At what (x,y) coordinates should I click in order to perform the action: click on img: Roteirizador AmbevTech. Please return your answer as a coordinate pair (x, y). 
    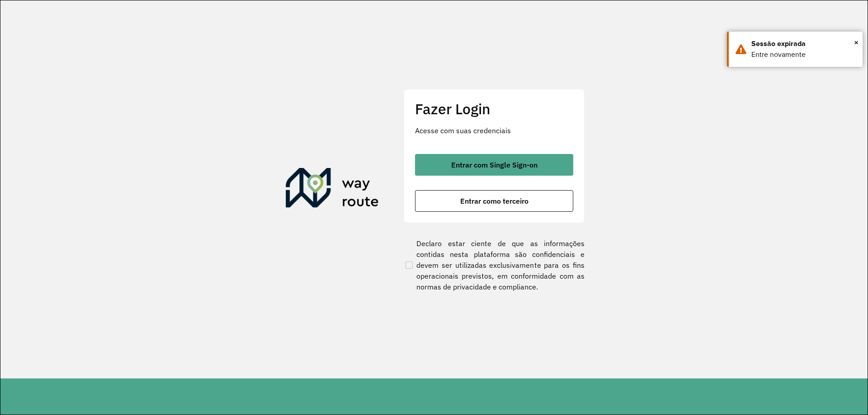
    Looking at the image, I should click on (332, 190).